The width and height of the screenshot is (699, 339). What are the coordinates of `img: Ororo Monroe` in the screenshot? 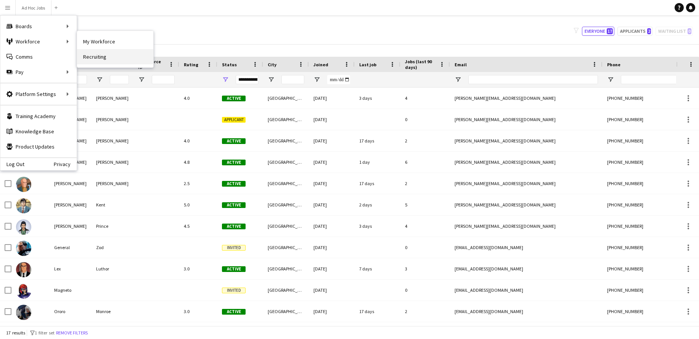 It's located at (24, 313).